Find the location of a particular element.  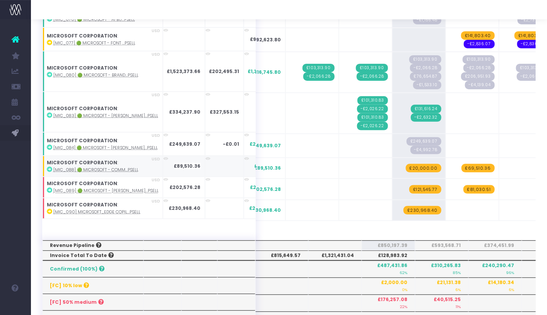

small: 96% is located at coordinates (510, 272).